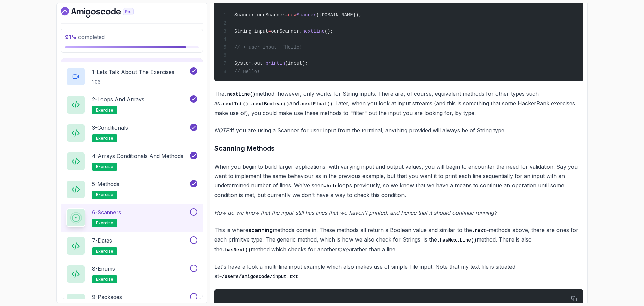 The image size is (644, 306). I want to click on span: // > user input: "Hello!", so click(269, 47).